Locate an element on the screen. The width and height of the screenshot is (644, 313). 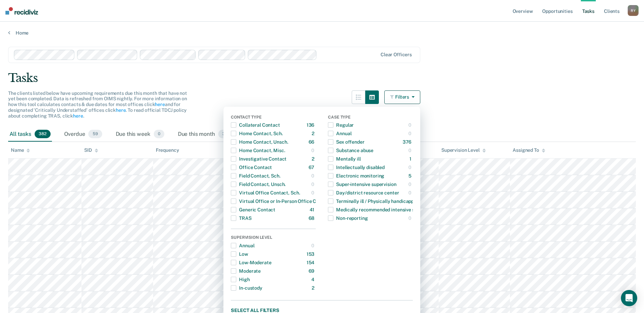
div: 66 is located at coordinates (313, 142).